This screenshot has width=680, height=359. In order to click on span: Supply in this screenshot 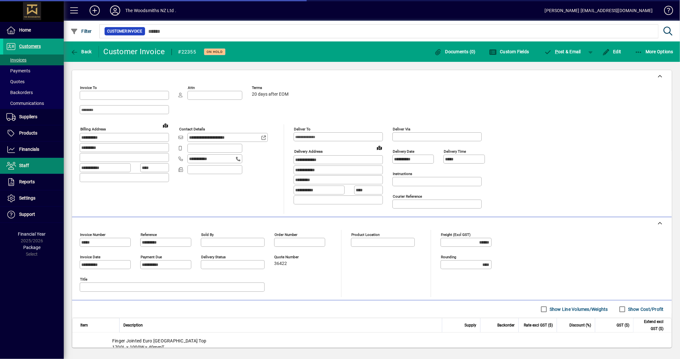, I will do `click(470, 325)`.